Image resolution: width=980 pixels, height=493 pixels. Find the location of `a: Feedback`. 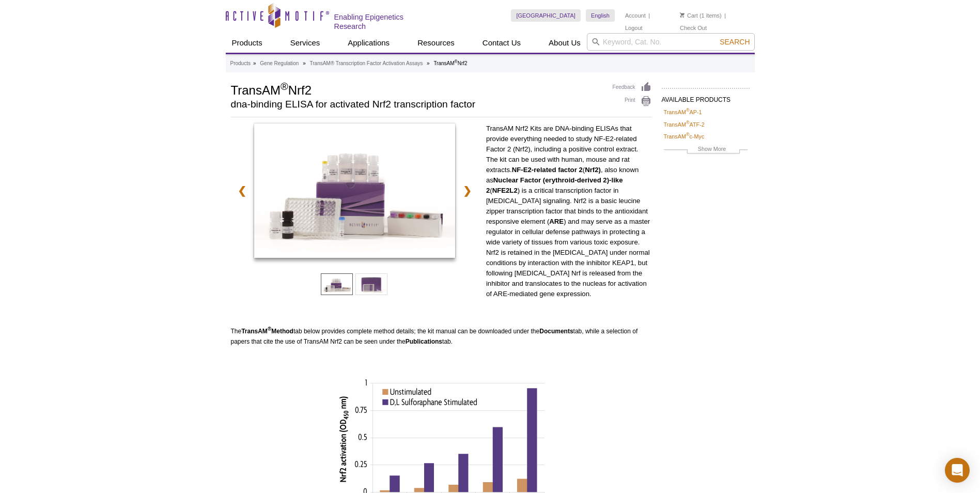

a: Feedback is located at coordinates (632, 87).